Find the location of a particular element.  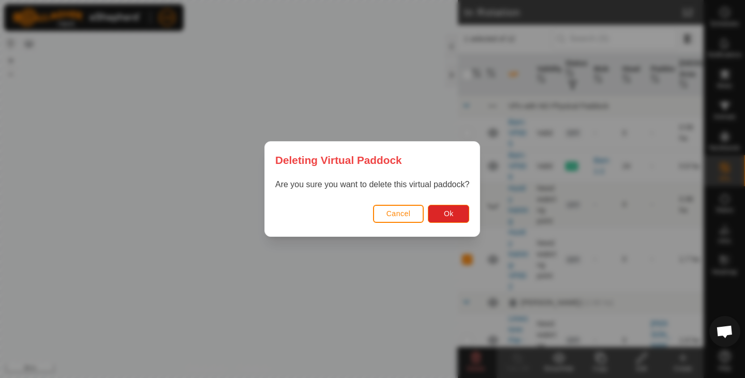

button: Cancel is located at coordinates (398, 214).